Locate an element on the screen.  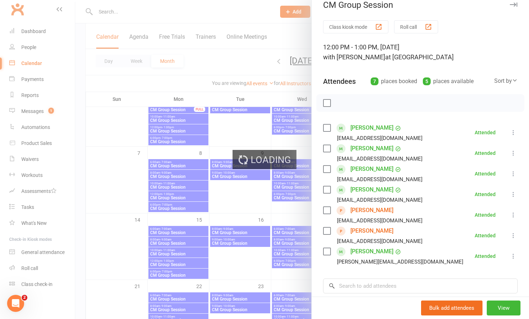
div: Attendees is located at coordinates (340, 81).